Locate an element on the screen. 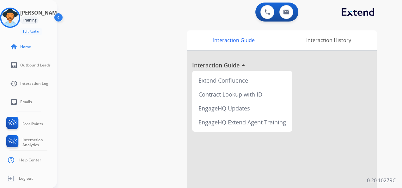 This screenshot has width=402, height=188. div: EngageHQ Extend Agent Training is located at coordinates (242, 122).